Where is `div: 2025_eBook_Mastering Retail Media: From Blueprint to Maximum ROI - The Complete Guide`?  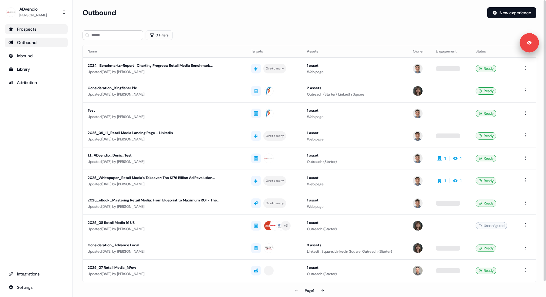 div: 2025_eBook_Mastering Retail Media: From Blueprint to Maximum ROI - The Complete Guide is located at coordinates (156, 200).